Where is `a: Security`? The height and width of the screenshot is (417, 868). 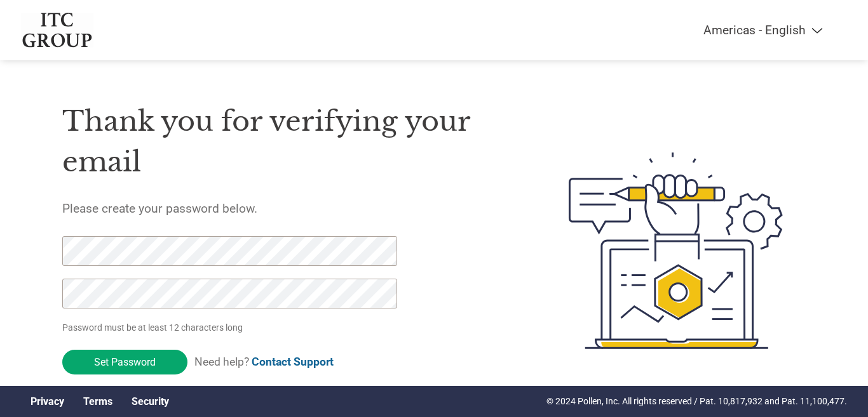
a: Security is located at coordinates (150, 401).